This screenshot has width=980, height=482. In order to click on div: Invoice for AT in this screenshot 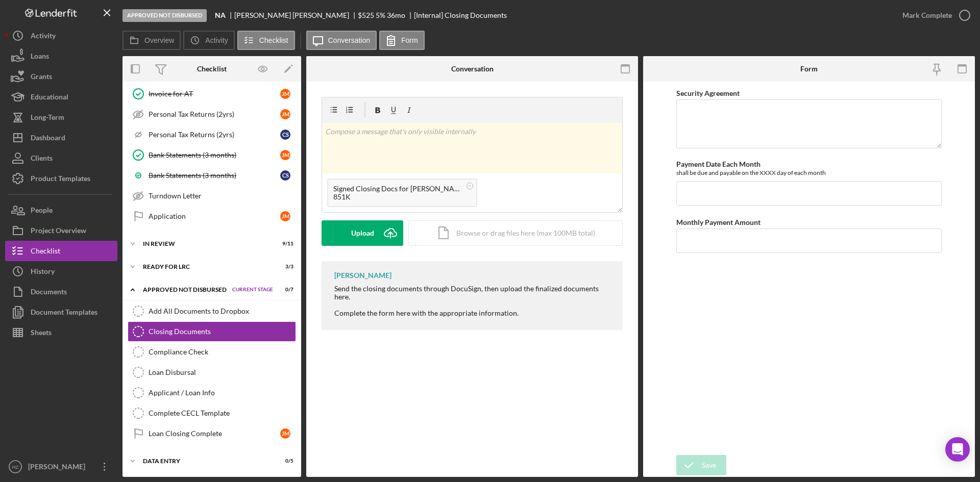, I will do `click(214, 94)`.